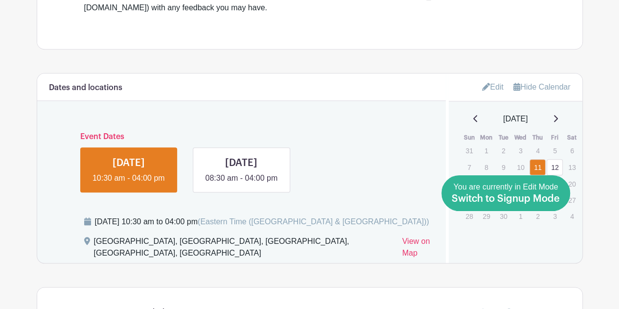  Describe the element at coordinates (469, 150) in the screenshot. I see `p: 31` at that location.